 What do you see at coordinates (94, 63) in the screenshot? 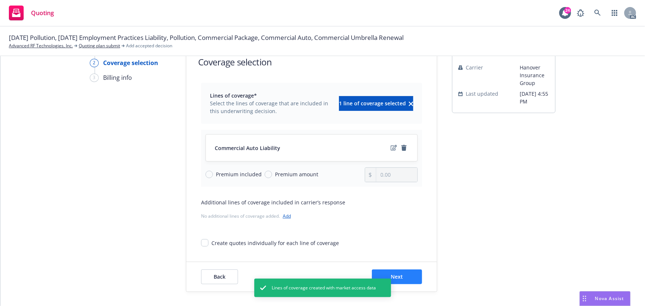
I see `div: 2` at bounding box center [94, 63].